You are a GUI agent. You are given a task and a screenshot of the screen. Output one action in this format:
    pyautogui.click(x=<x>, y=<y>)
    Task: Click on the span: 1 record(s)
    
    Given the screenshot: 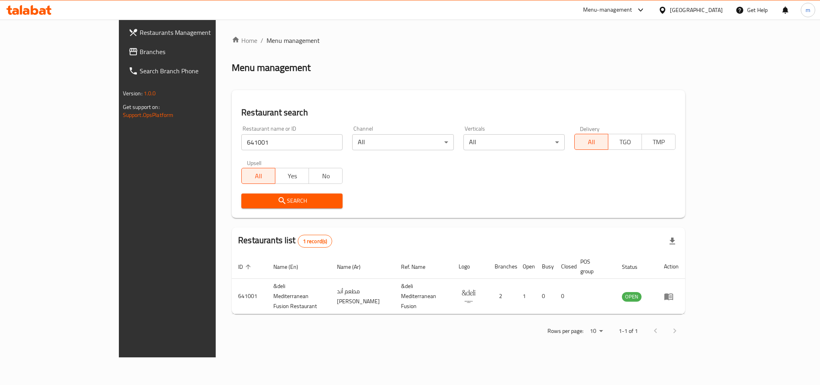 What is the action you would take?
    pyautogui.click(x=315, y=241)
    